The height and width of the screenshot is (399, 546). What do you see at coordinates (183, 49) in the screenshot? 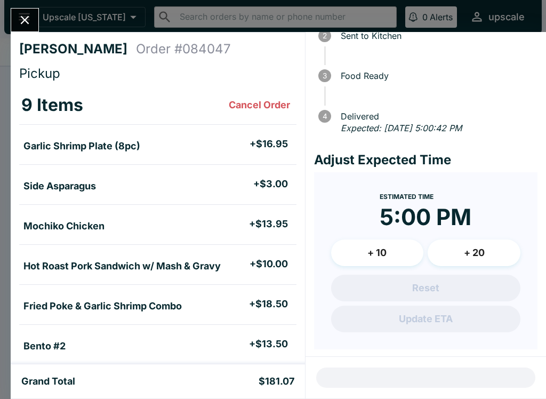
I see `h4: Order # 084047` at bounding box center [183, 49].